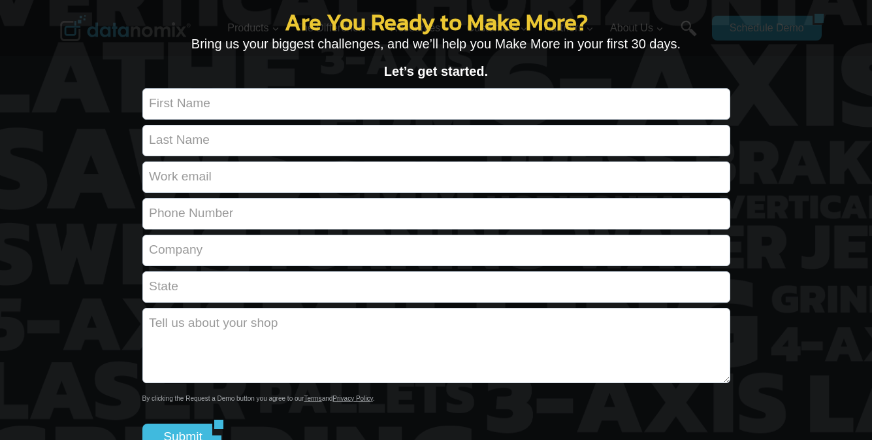 The width and height of the screenshot is (872, 440). Describe the element at coordinates (437, 22) in the screenshot. I see `h2: Are You Ready to Make More?` at that location.